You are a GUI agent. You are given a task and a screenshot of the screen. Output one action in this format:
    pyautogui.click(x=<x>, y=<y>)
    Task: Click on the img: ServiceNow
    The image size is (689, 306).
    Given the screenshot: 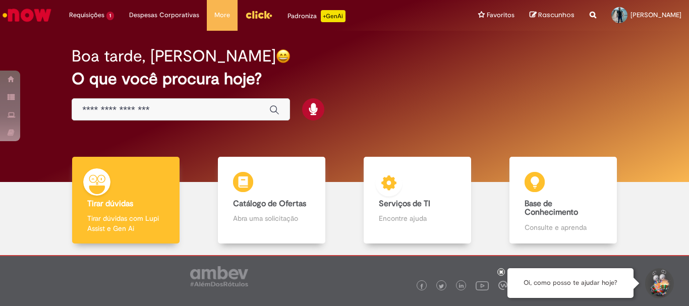 What is the action you would take?
    pyautogui.click(x=27, y=15)
    